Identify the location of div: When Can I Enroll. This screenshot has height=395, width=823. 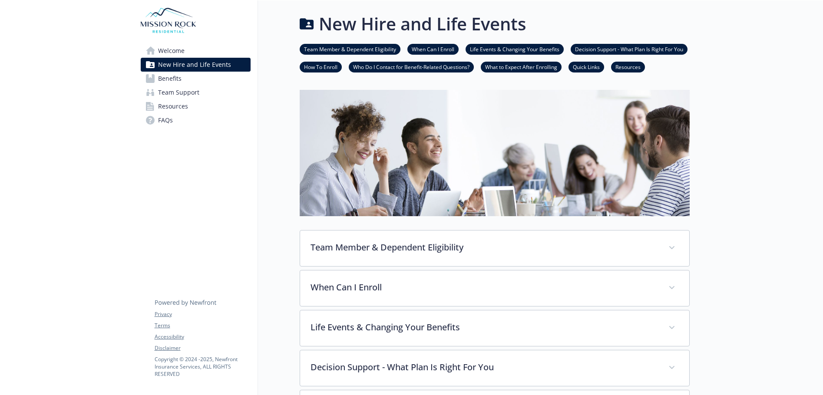
(494, 288).